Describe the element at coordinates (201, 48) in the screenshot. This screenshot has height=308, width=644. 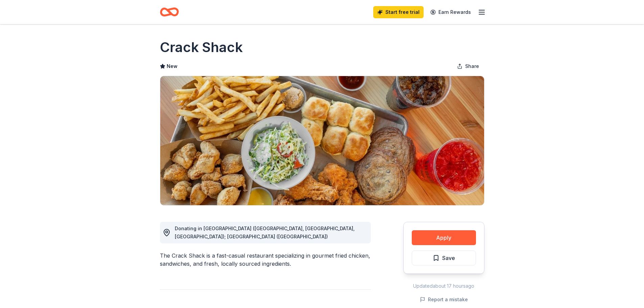
I see `h1: Crack Shack` at that location.